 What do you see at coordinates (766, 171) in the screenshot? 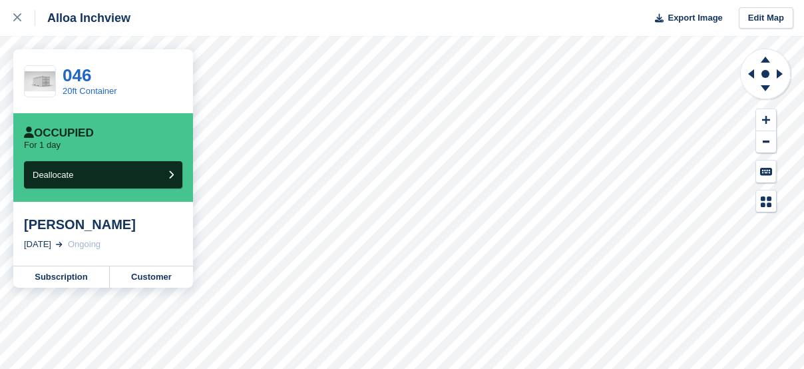
I see `button: Keyboard Shortcuts` at bounding box center [766, 171].